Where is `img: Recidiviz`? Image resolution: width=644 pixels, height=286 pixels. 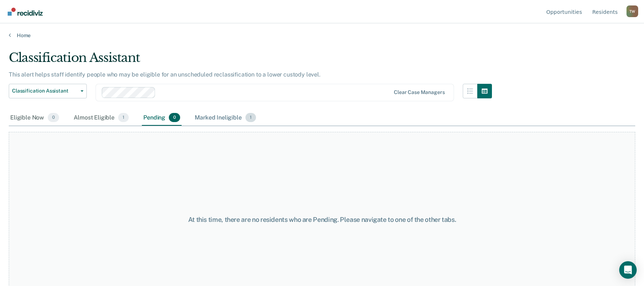
img: Recidiviz is located at coordinates (25, 12).